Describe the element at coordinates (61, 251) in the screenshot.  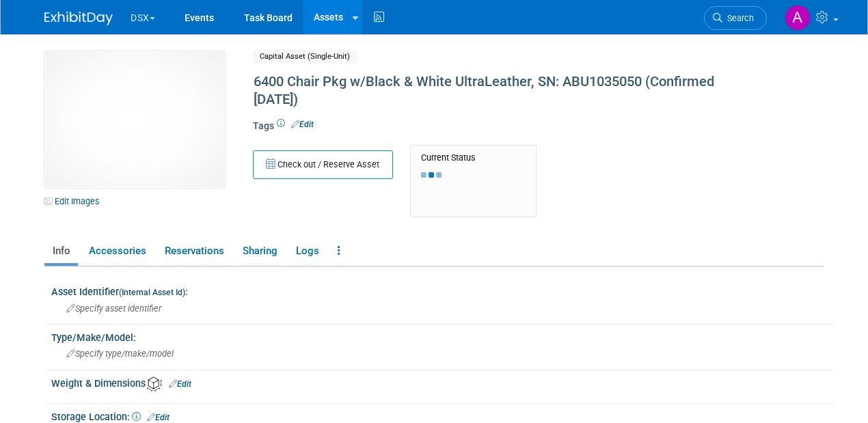
I see `a: Info` at that location.